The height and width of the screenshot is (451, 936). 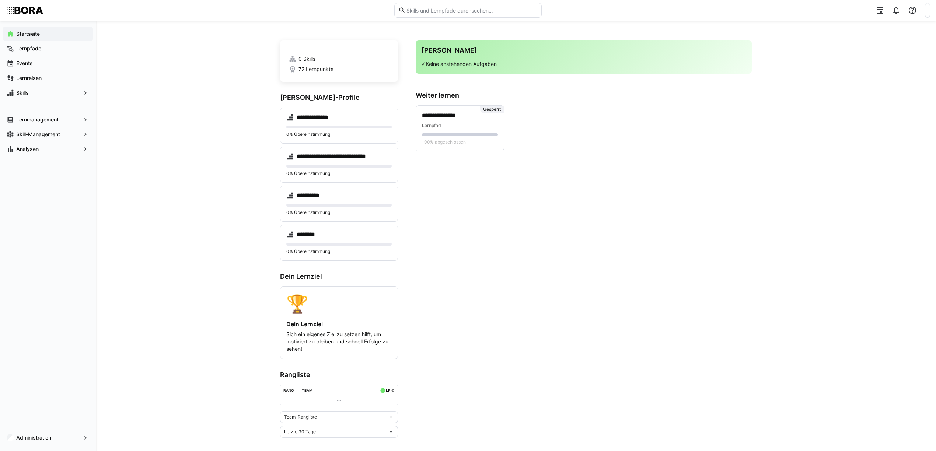 What do you see at coordinates (432, 125) in the screenshot?
I see `span: Lernpfad` at bounding box center [432, 125].